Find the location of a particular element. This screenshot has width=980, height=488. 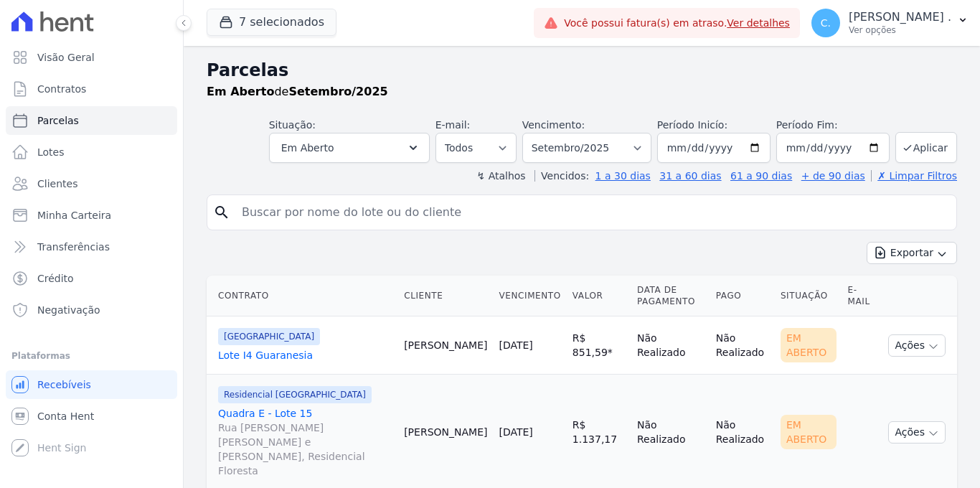

a: Recebíveis is located at coordinates (91, 385).